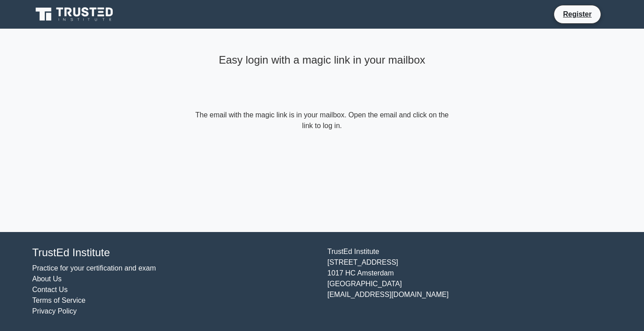 The image size is (644, 331). Describe the element at coordinates (322, 120) in the screenshot. I see `form: The email with the magic link is in your mailbox. Open the email and click on the link to log in.` at that location.